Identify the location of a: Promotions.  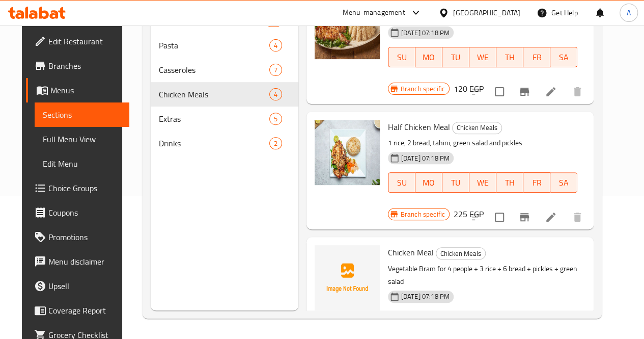
(77, 237).